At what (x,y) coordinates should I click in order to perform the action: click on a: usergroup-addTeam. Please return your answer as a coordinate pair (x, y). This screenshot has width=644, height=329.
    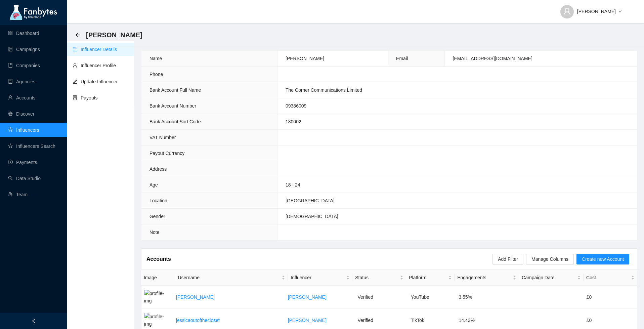
    Looking at the image, I should click on (18, 194).